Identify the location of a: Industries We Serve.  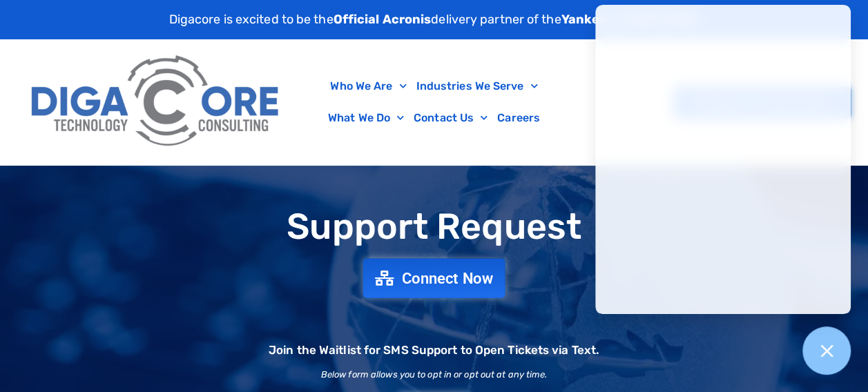
(476, 86).